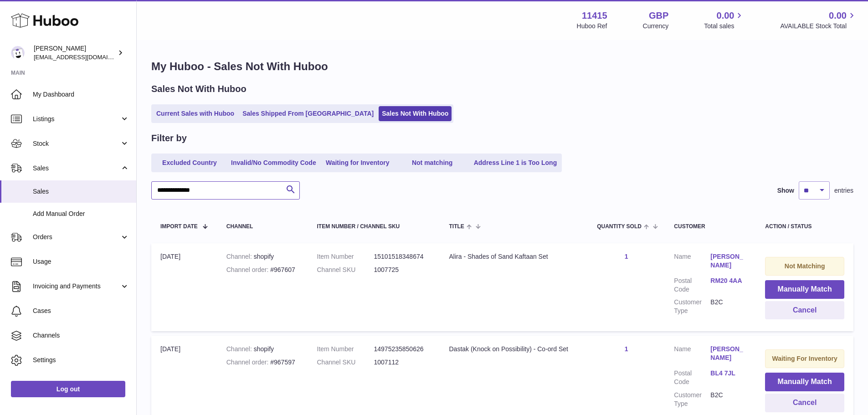 The width and height of the screenshot is (868, 415). What do you see at coordinates (402, 270) in the screenshot?
I see `dd: 1007725` at bounding box center [402, 270].